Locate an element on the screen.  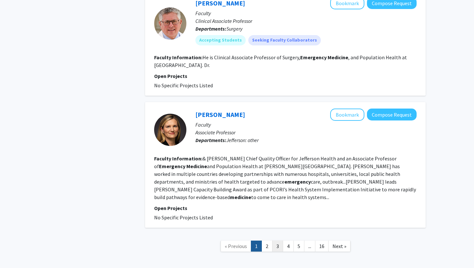
span: Surgery is located at coordinates (234, 29).